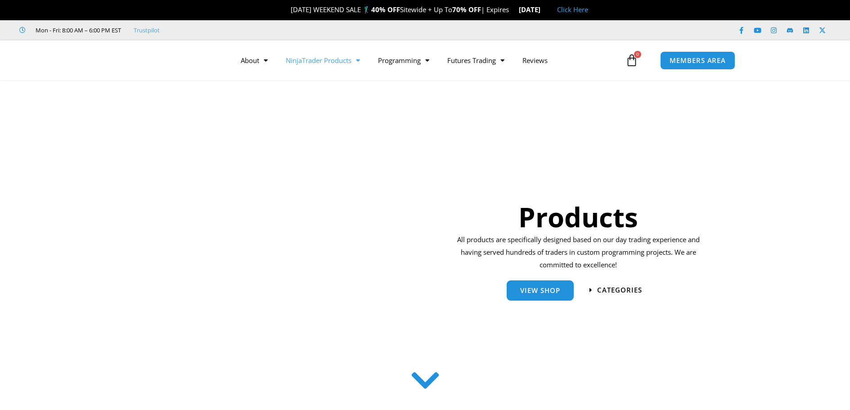  Describe the element at coordinates (147, 30) in the screenshot. I see `a: Trustpilot` at that location.